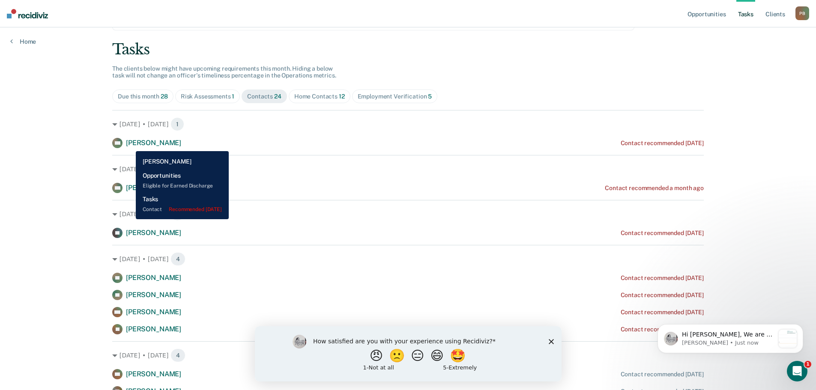 The height and width of the screenshot is (390, 816). What do you see at coordinates (163, 30) in the screenshot?
I see `button: 3` at bounding box center [163, 30].